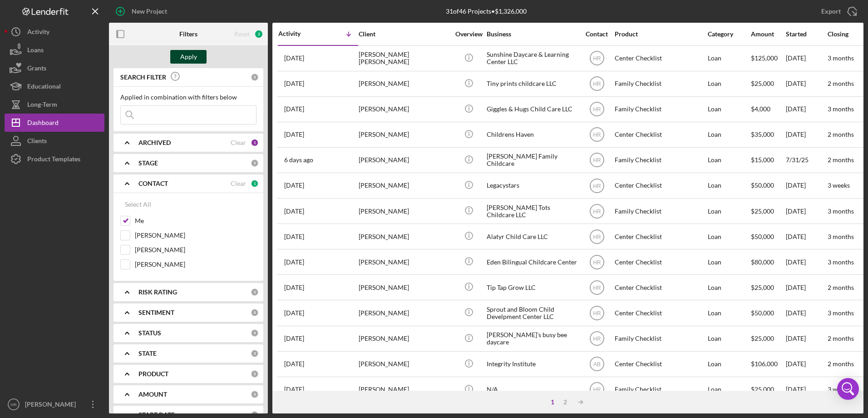 This screenshot has height=418, width=868. What do you see at coordinates (294, 58) in the screenshot?
I see `time: 2025-08-19 18:30` at bounding box center [294, 58].